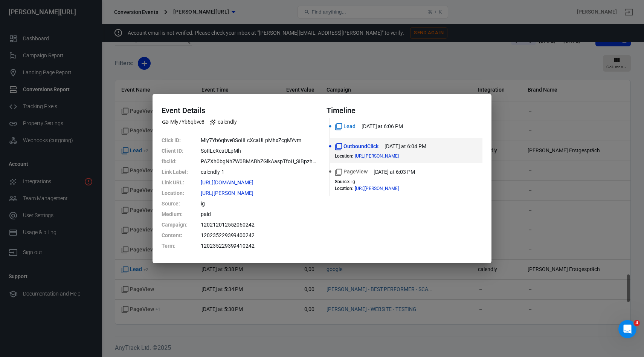 The image size is (644, 357). I want to click on dt: Click ID :, so click(181, 141).